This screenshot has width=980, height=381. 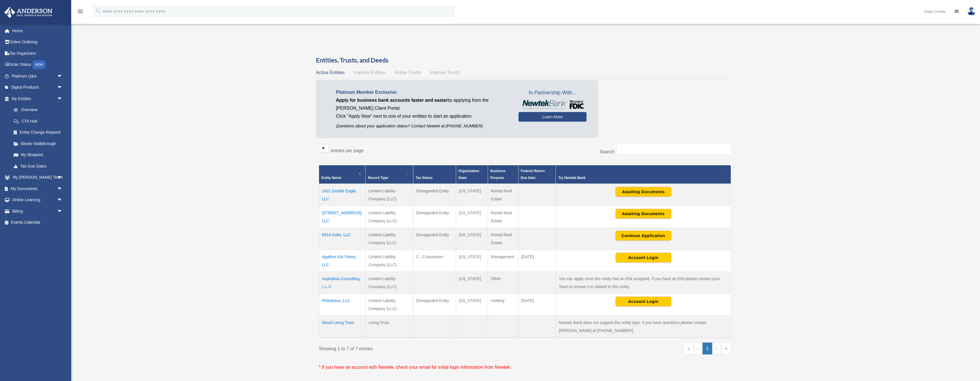 What do you see at coordinates (435, 174) in the screenshot?
I see `th: Tax Status: Activate to sort` at bounding box center [435, 174].